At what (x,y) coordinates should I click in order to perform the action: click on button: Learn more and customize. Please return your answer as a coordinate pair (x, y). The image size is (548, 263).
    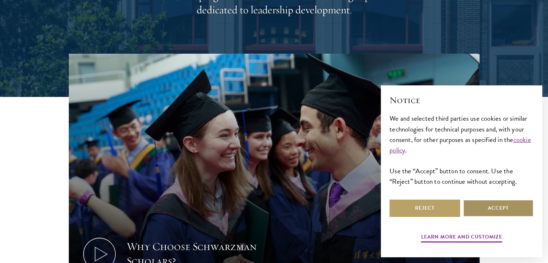
    Looking at the image, I should click on (462, 238).